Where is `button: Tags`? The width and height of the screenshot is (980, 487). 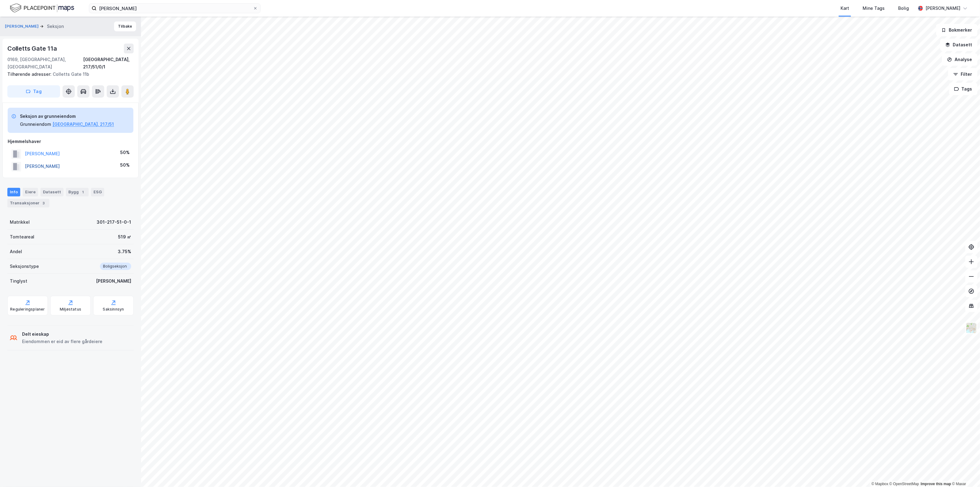 button: Tags is located at coordinates (963, 89).